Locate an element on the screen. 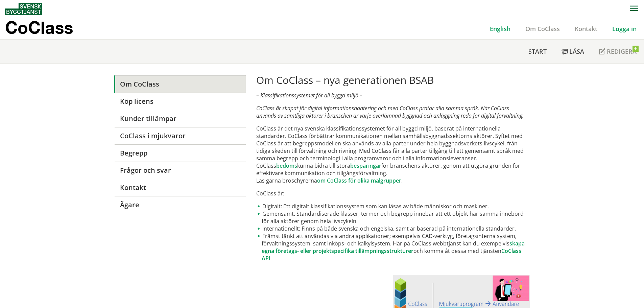 The image size is (644, 308). em: – Klassifikationssystemet för all byggd miljö – is located at coordinates (309, 95).